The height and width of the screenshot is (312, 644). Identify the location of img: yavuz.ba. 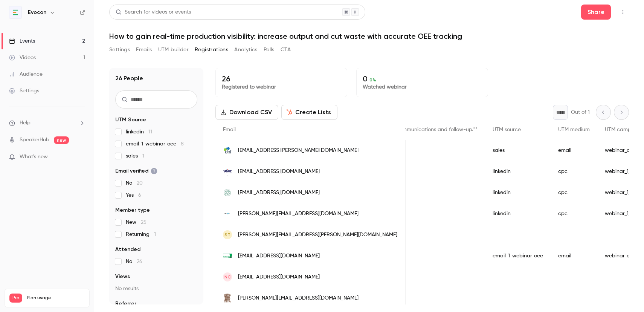
(227, 171).